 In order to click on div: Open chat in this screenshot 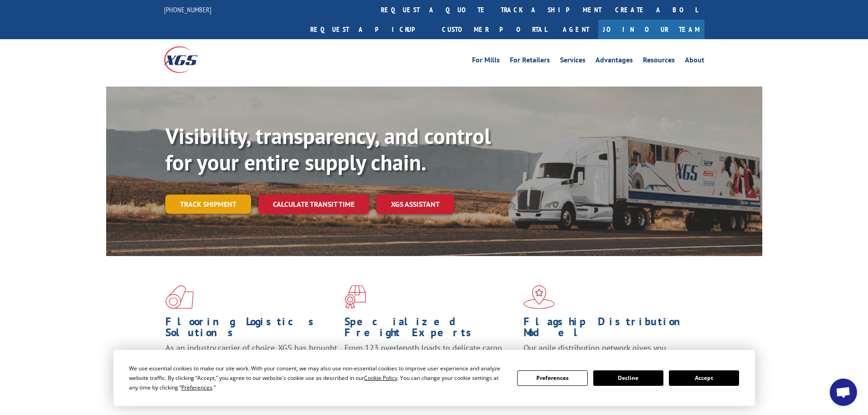, I will do `click(843, 392)`.